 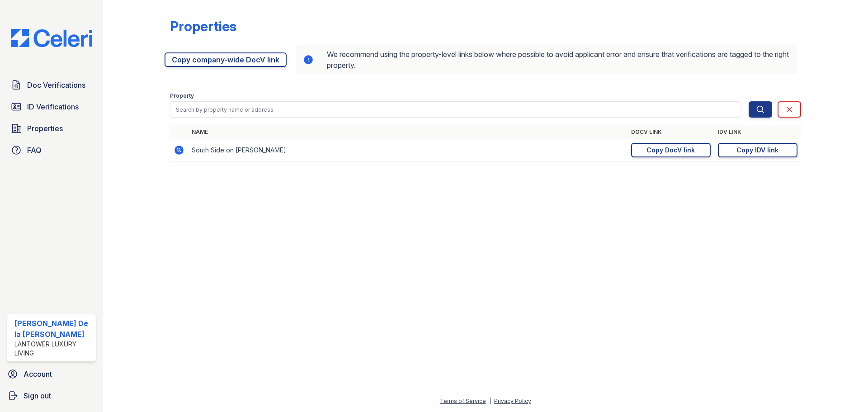 I want to click on th: DocV Link, so click(x=671, y=132).